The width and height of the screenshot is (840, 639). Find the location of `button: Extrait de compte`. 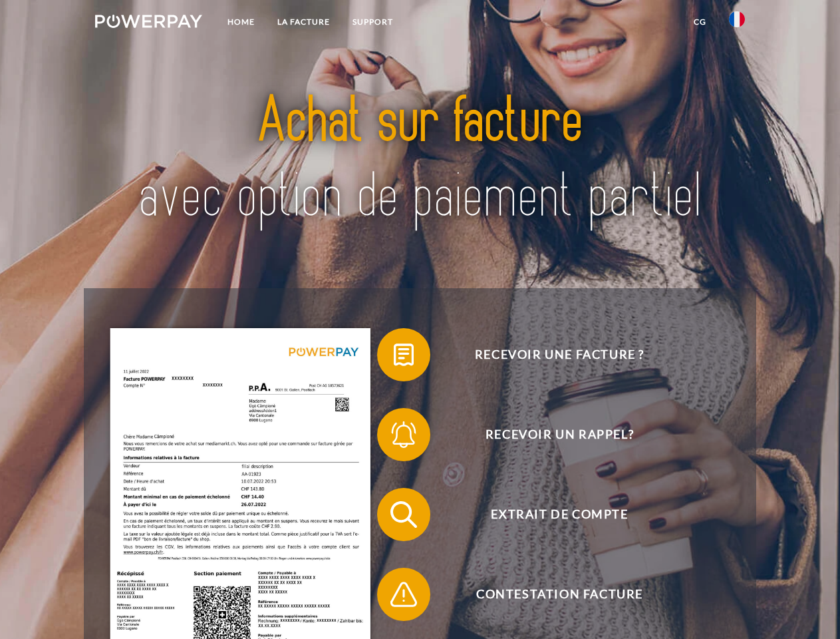

button: Extrait de compte is located at coordinates (550, 515).